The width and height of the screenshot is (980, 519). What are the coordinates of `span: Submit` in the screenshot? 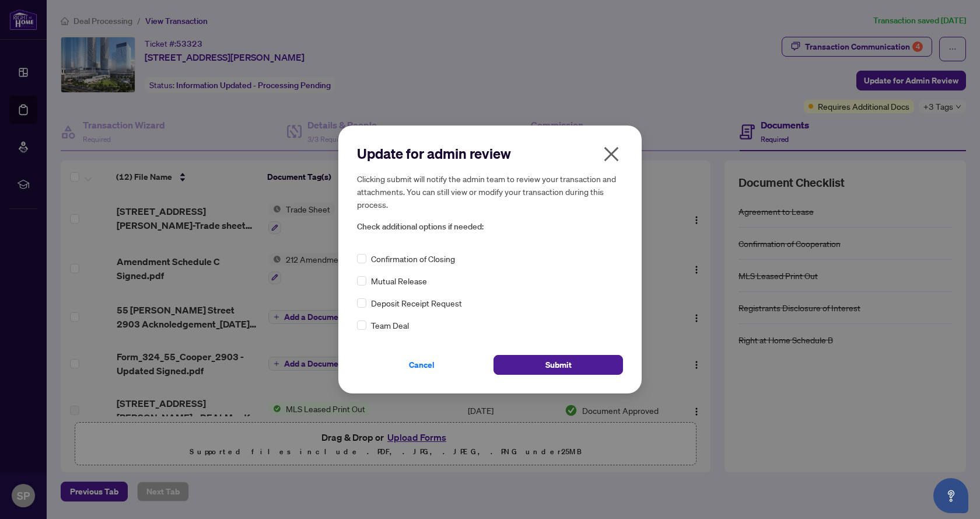 It's located at (558, 364).